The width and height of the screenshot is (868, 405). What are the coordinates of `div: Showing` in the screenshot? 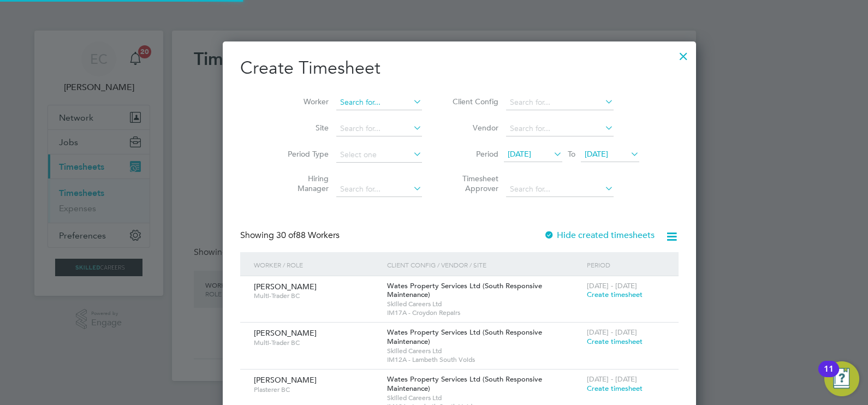 It's located at (291, 235).